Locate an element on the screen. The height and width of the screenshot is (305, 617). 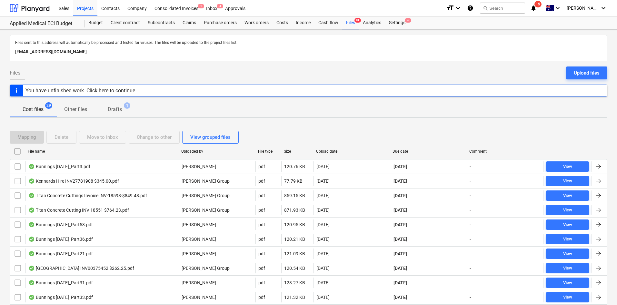
div: Upload files is located at coordinates (587, 73).